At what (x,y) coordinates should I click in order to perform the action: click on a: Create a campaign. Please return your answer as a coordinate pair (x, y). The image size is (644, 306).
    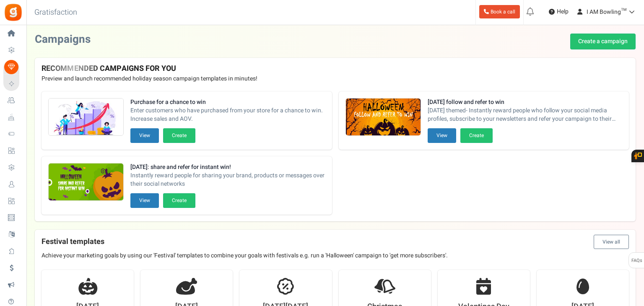
    Looking at the image, I should click on (603, 42).